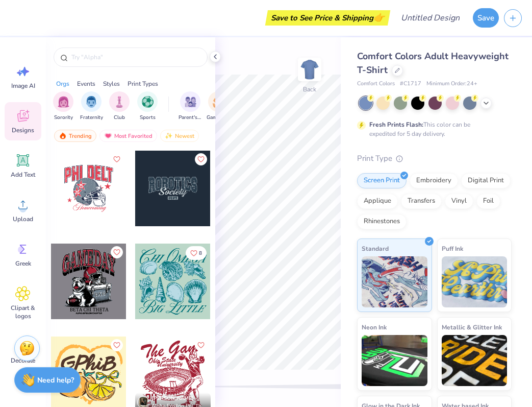  What do you see at coordinates (373, 327) in the screenshot?
I see `span: Neon Ink` at bounding box center [373, 327].